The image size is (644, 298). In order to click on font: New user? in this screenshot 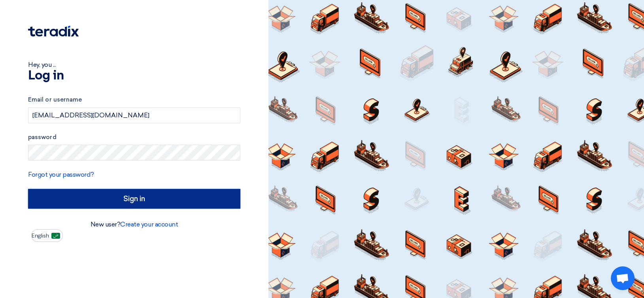, I will do `click(105, 224)`.